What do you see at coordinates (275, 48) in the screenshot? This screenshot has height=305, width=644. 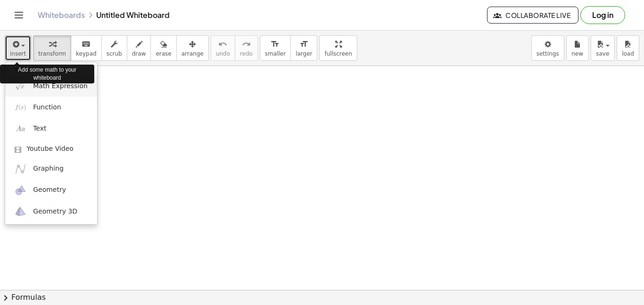 I see `button: format_sizesmaller` at bounding box center [275, 48].